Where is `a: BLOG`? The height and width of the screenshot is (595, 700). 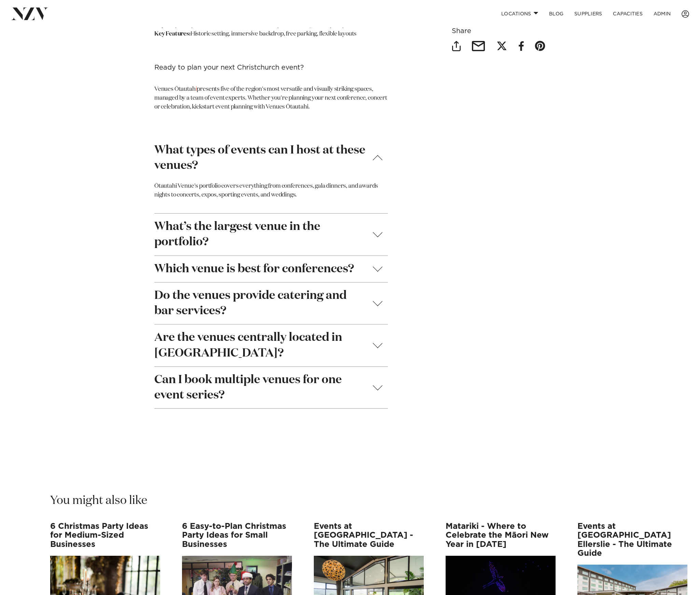
a: BLOG is located at coordinates (556, 14).